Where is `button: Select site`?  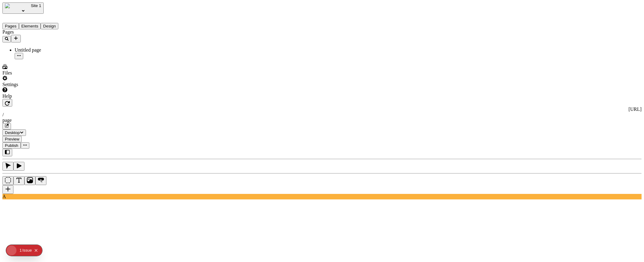
button: Select site is located at coordinates (23, 8).